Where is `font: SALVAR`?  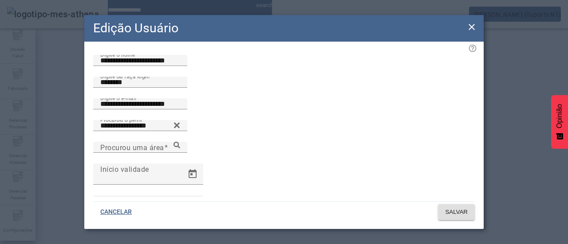 font: SALVAR is located at coordinates (456, 212).